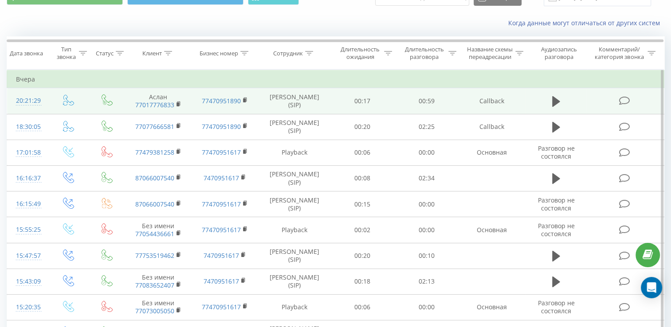  I want to click on div: Сотрудник, so click(288, 53).